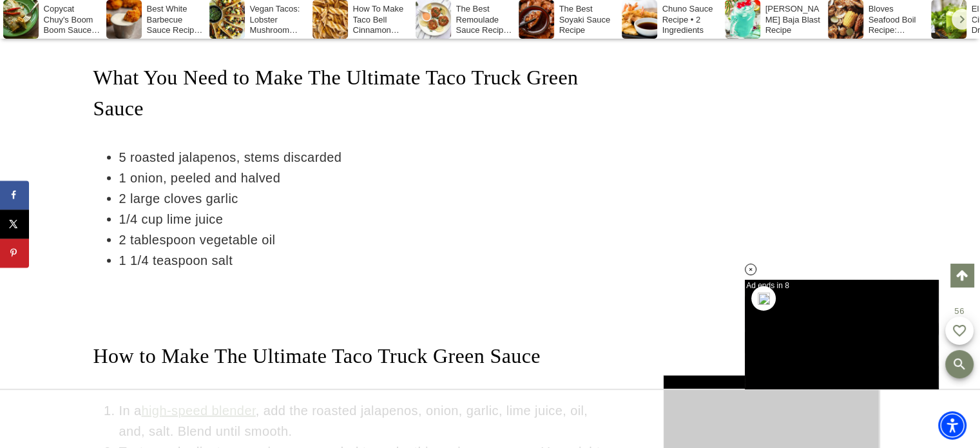  I want to click on img: shield_red.svg, so click(764, 298).